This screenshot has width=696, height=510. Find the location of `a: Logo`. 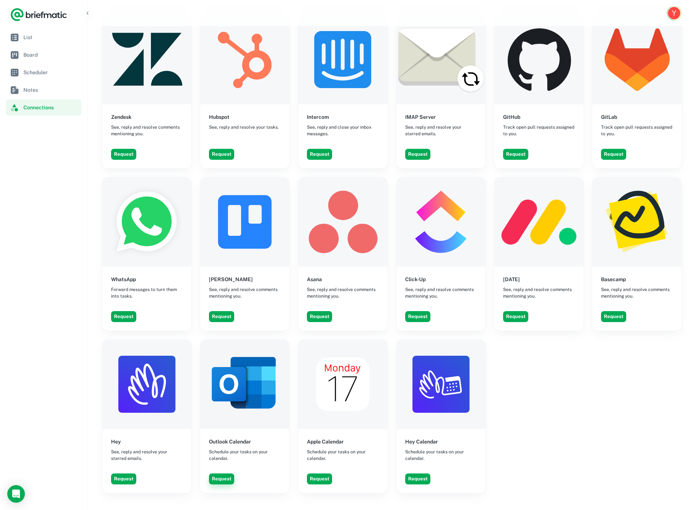

a: Logo is located at coordinates (39, 15).